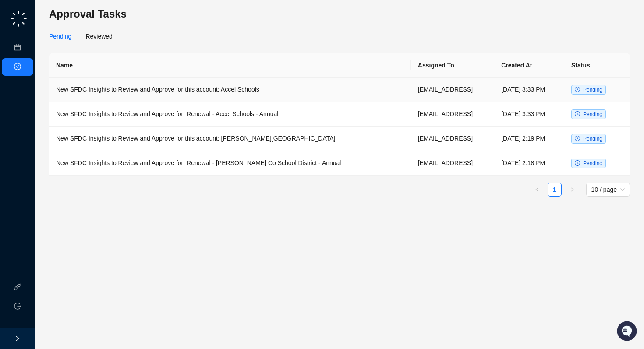 This screenshot has height=349, width=644. Describe the element at coordinates (608, 190) in the screenshot. I see `span: 10 / page` at that location.